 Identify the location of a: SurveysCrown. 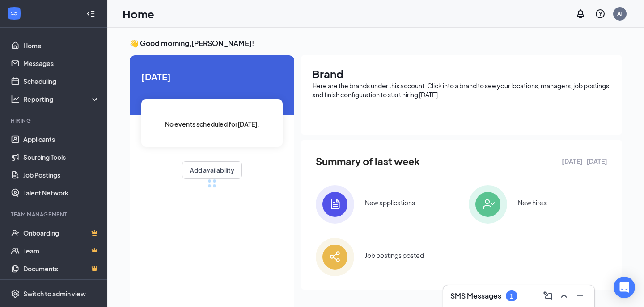
(61, 287).